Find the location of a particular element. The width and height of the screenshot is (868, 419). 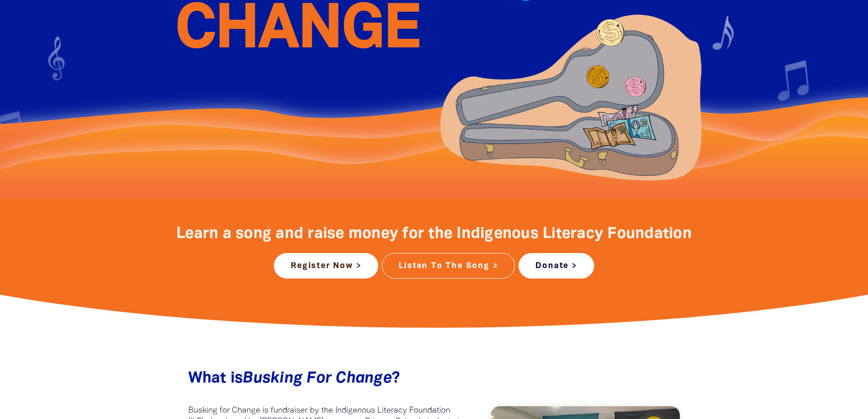

a: Register Now > is located at coordinates (326, 266).